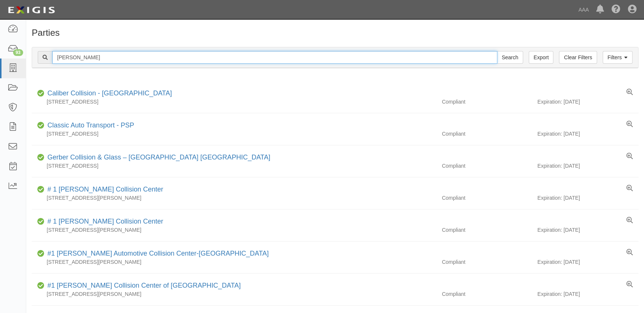  I want to click on h1: Parties, so click(335, 33).